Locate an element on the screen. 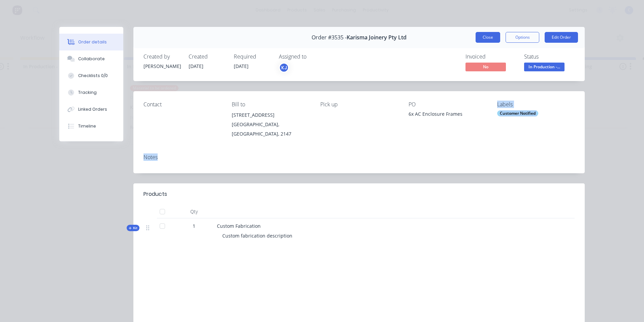 This screenshot has width=644, height=322. div: Qty is located at coordinates (194, 212).